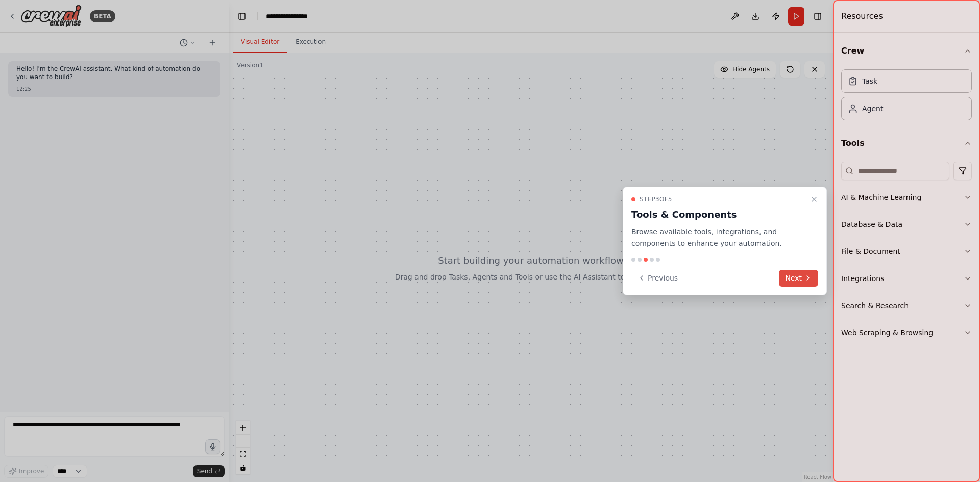  I want to click on h3: Tools & Components, so click(719, 214).